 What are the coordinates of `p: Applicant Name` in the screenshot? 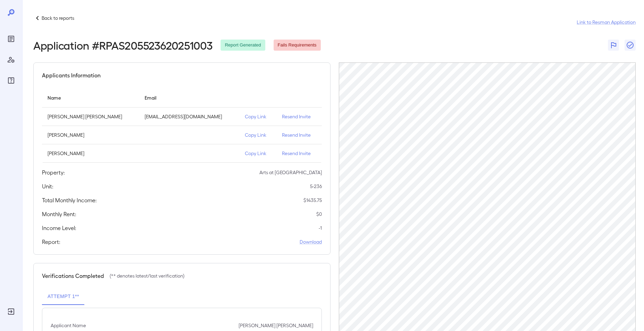 It's located at (68, 325).